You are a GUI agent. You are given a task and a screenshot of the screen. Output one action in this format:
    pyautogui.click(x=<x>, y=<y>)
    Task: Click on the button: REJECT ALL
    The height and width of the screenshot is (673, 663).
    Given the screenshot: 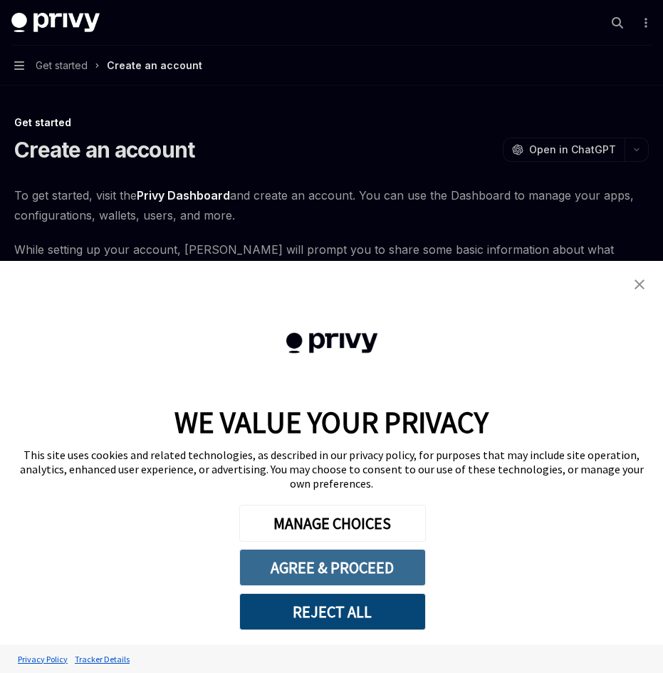 What is the action you would take?
    pyautogui.click(x=333, y=611)
    